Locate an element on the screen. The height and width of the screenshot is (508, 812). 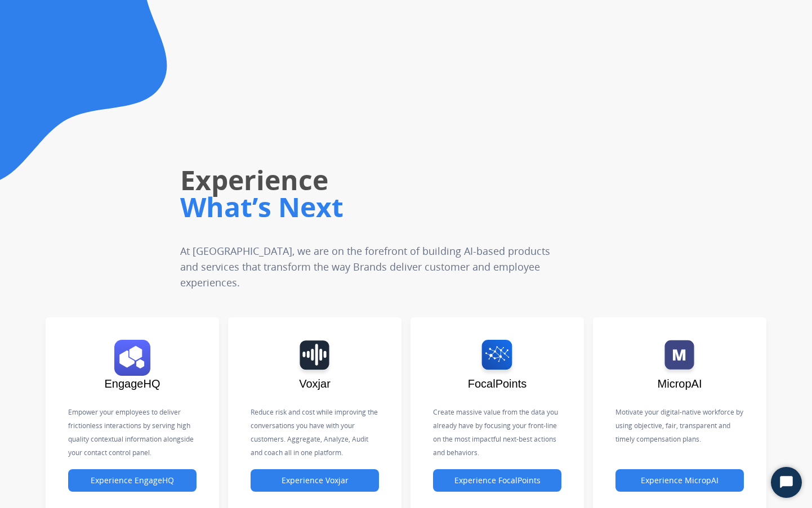
button: Experience Voxjar is located at coordinates (315, 480).